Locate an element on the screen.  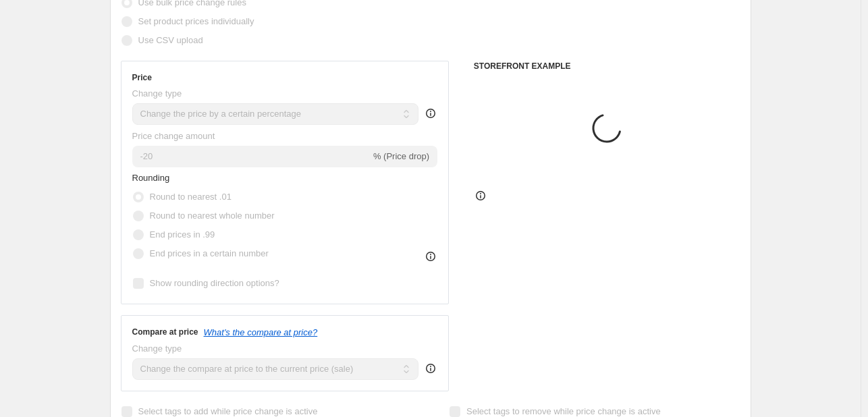
span: End prices in a certain number is located at coordinates (209, 253).